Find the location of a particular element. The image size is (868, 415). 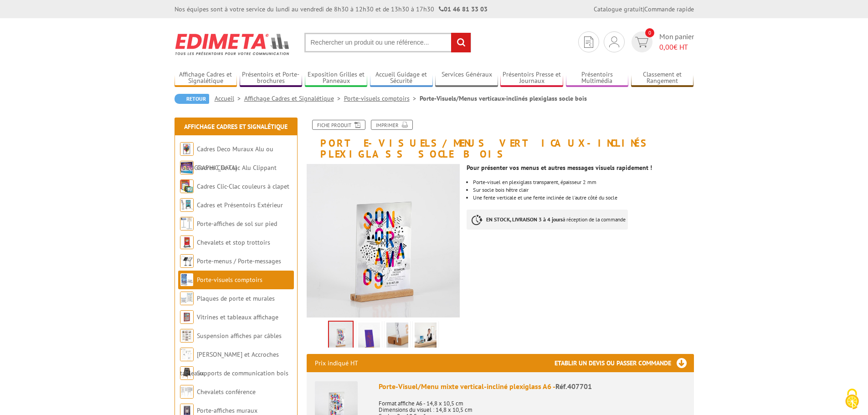

img: Edimeta is located at coordinates (233, 44).